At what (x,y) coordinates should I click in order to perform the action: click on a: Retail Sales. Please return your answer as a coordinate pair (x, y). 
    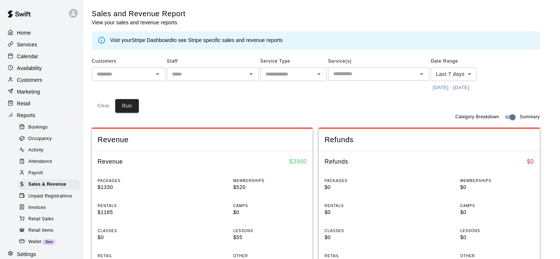
    Looking at the image, I should click on (50, 219).